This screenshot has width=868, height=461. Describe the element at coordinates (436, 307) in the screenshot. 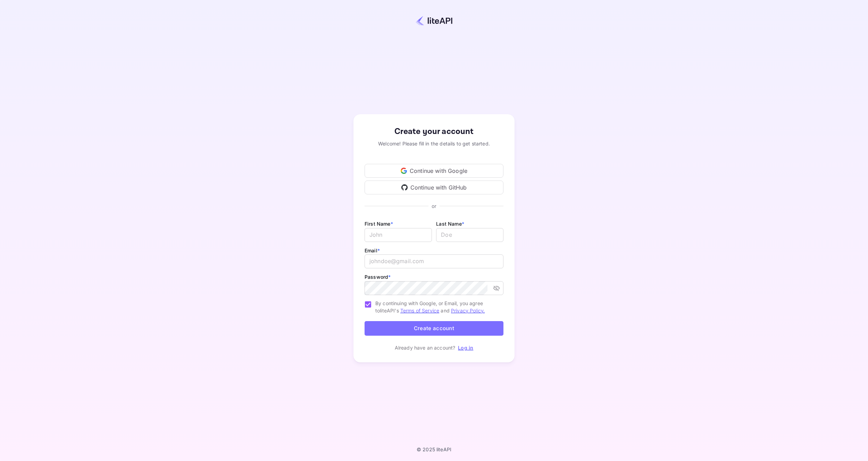

I see `span: By continuing with Google, or Email, you agree to liteAPI's and` at that location.